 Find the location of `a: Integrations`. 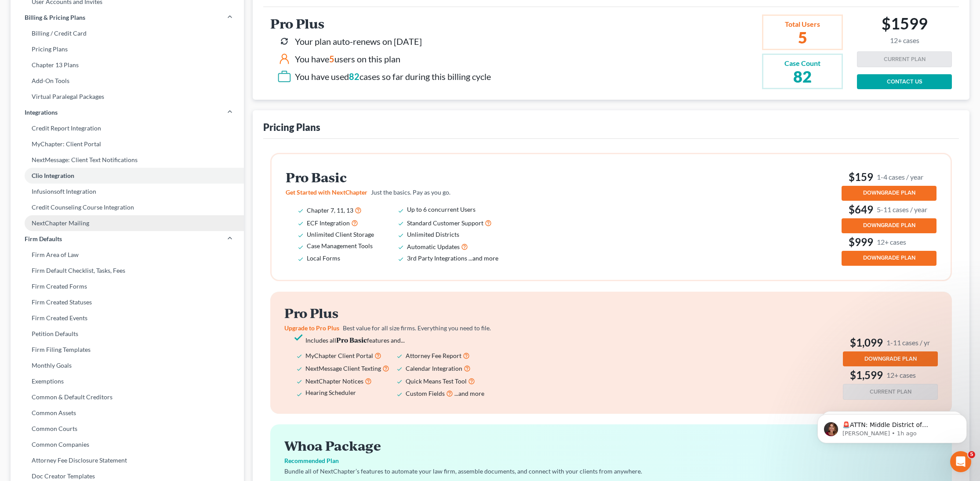

a: Integrations is located at coordinates (127, 113).